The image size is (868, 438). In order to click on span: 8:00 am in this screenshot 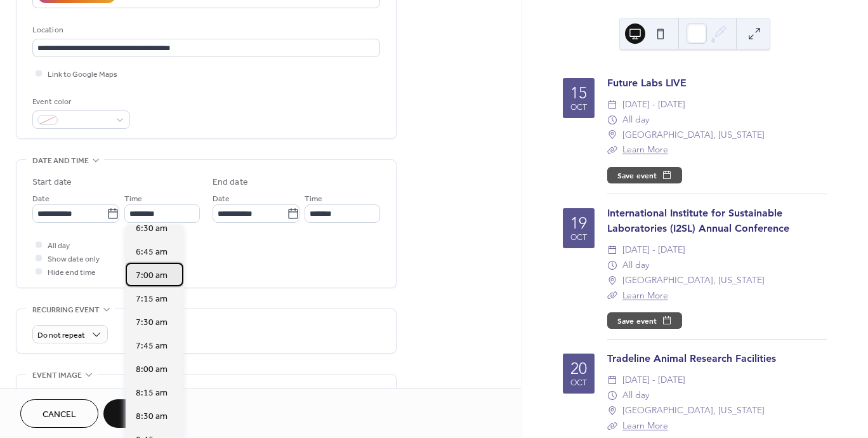, I will do `click(152, 369)`.